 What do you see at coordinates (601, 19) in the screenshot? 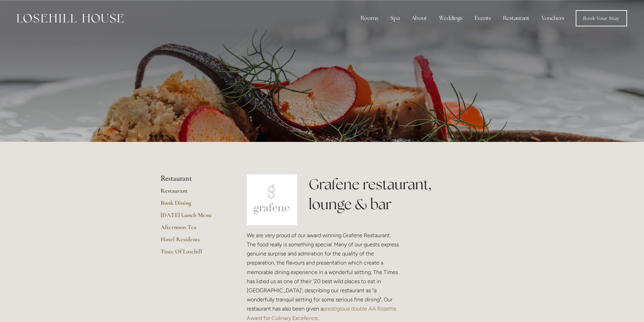
I see `a: Book Your Stay` at bounding box center [601, 19].